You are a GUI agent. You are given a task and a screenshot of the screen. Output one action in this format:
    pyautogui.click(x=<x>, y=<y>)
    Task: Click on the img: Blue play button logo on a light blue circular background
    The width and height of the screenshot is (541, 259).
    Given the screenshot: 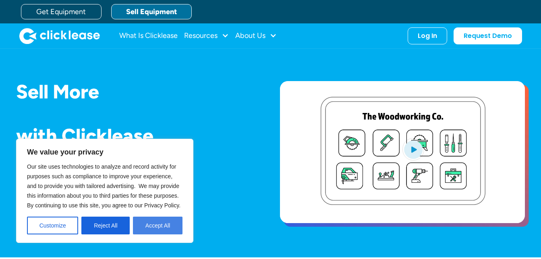 What is the action you would take?
    pyautogui.click(x=414, y=149)
    